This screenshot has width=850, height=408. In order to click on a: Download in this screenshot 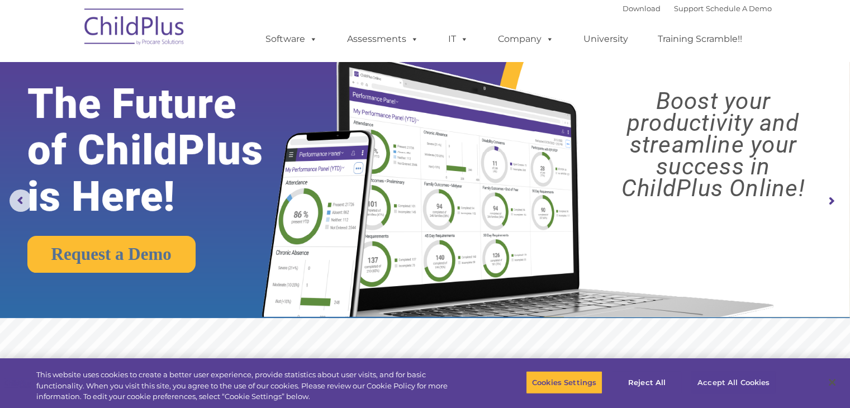, I will do `click(641, 8)`.